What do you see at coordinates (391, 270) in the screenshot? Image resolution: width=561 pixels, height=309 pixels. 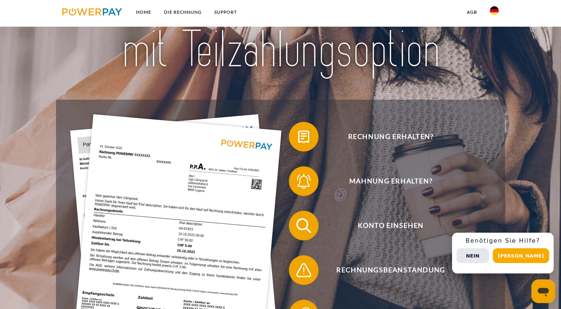 I see `span: Rechnungsbeanstandung` at bounding box center [391, 270].